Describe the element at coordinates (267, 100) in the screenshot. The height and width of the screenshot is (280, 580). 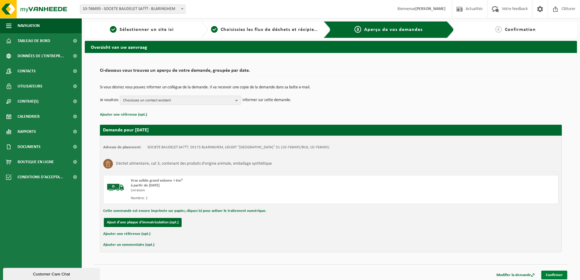
I see `p: informer sur cette demande.` at that location.